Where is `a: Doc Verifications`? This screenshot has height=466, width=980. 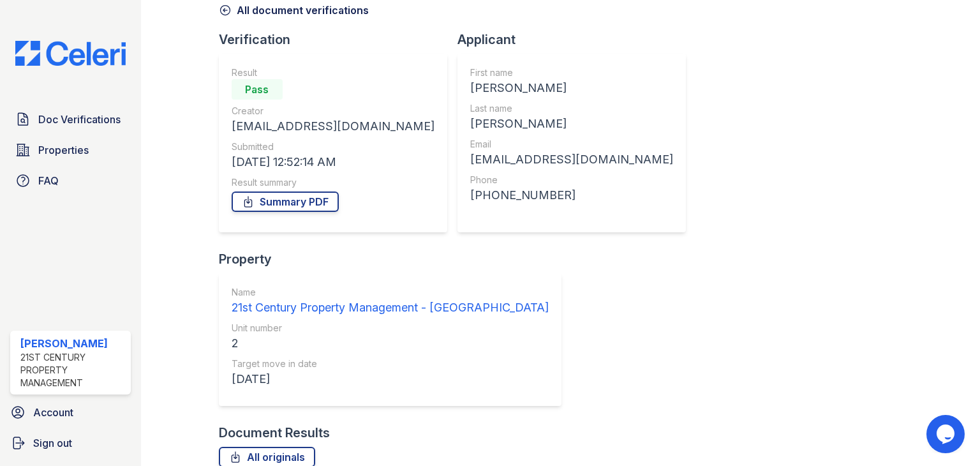
a: Doc Verifications is located at coordinates (70, 119).